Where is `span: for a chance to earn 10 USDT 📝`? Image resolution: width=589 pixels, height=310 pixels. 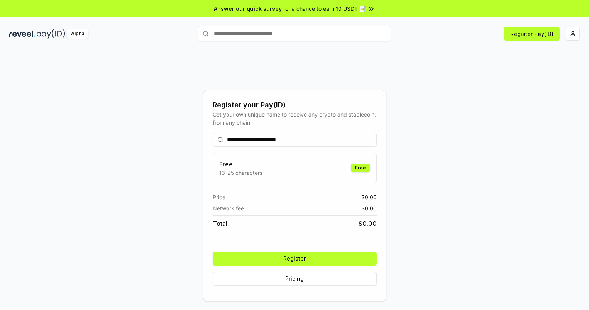 span: for a chance to earn 10 USDT 📝 is located at coordinates (325, 8).